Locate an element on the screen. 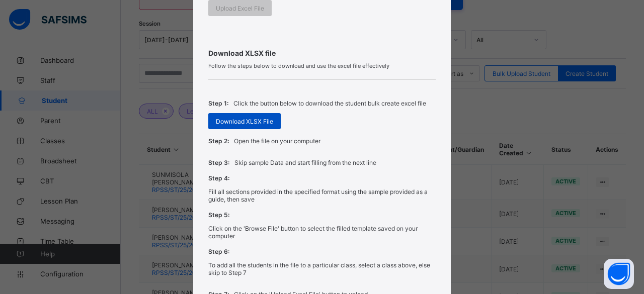 The width and height of the screenshot is (644, 294). p: To add all the students in the file to a particular class, select a class above, else skip to Step 7 is located at coordinates (322, 269).